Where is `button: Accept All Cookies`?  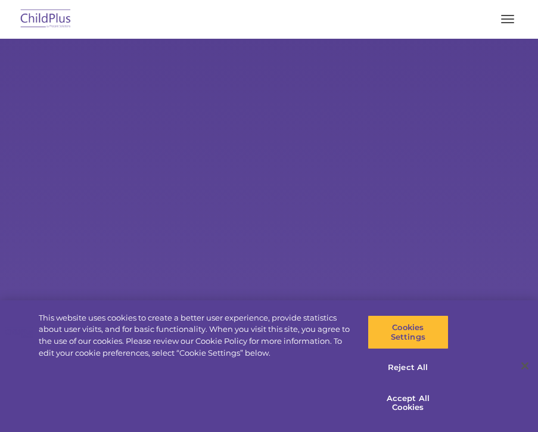 button: Accept All Cookies is located at coordinates (407, 402).